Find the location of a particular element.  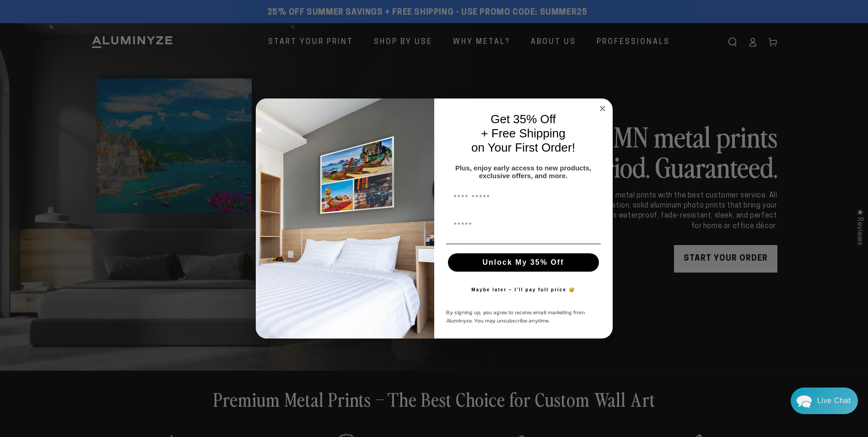

img: 728e4f65-7e6c-44e2-b7d1-0292a396982f.jpeg is located at coordinates (345, 219).